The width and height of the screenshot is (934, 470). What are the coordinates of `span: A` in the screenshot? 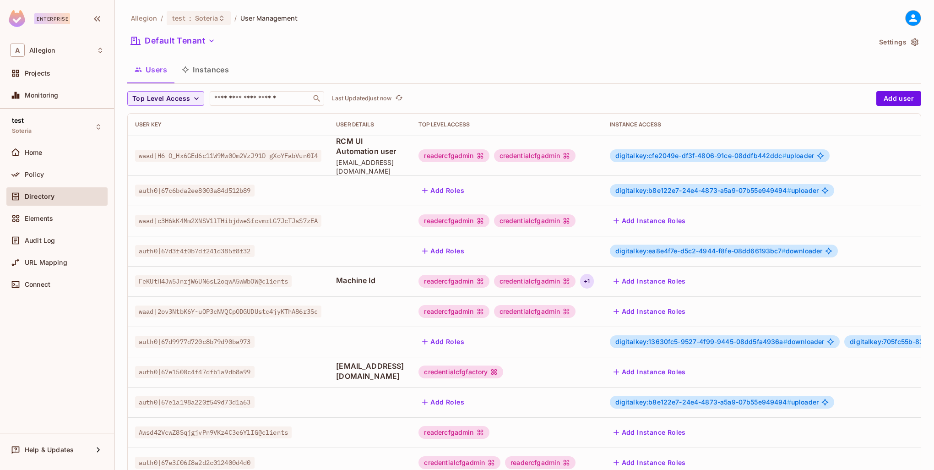 It's located at (17, 50).